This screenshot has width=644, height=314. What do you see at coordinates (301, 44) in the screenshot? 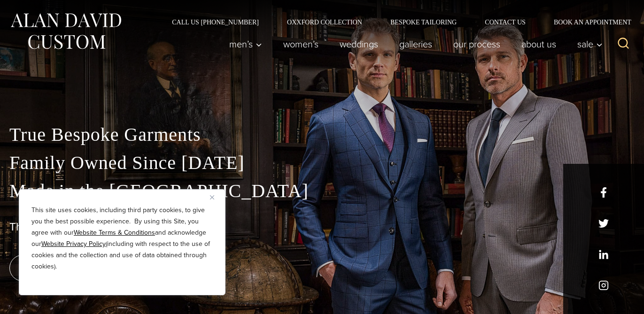
I see `a: Women’s` at bounding box center [301, 44].